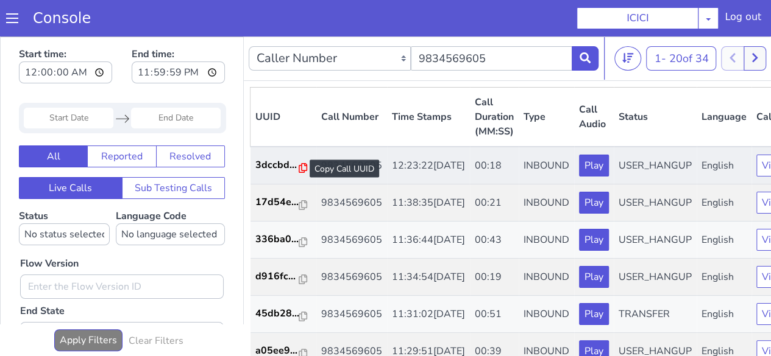  I want to click on td: 00:43, so click(494, 204).